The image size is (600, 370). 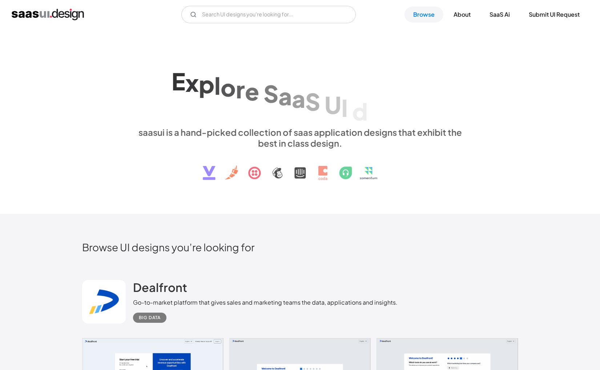 What do you see at coordinates (240, 89) in the screenshot?
I see `div: r` at bounding box center [240, 89].